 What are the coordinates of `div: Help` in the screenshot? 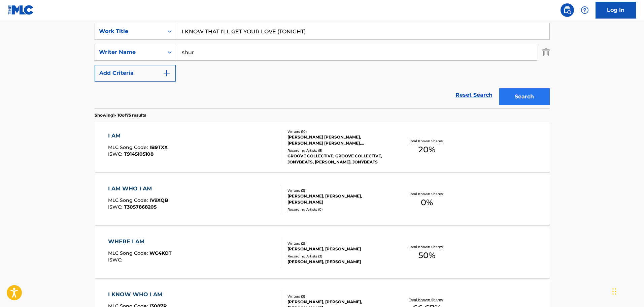 It's located at (585, 10).